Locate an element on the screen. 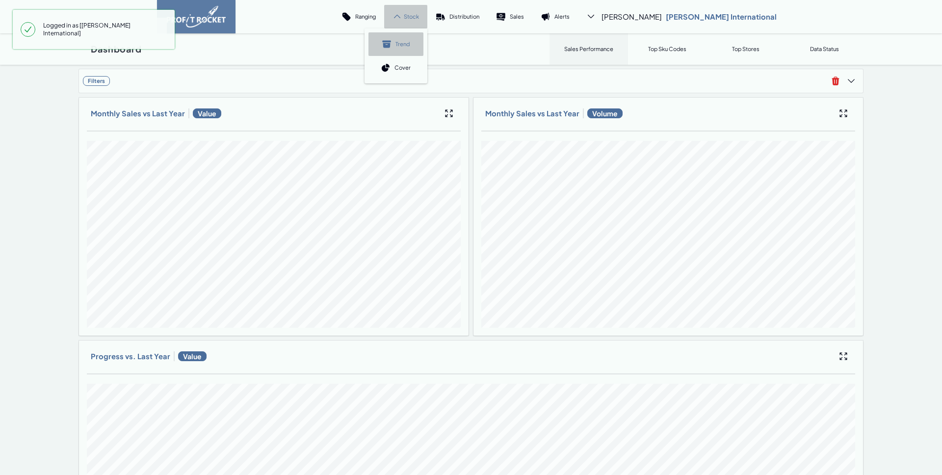 This screenshot has height=475, width=942. p: Sales is located at coordinates (517, 16).